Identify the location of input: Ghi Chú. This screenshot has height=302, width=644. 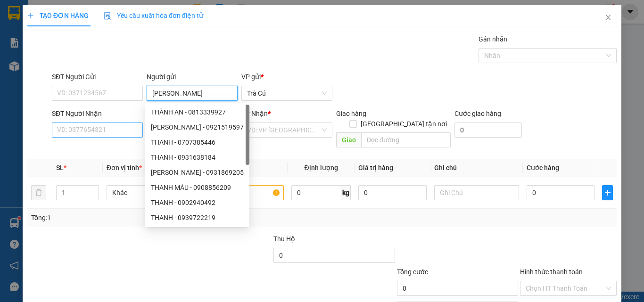
(477, 193).